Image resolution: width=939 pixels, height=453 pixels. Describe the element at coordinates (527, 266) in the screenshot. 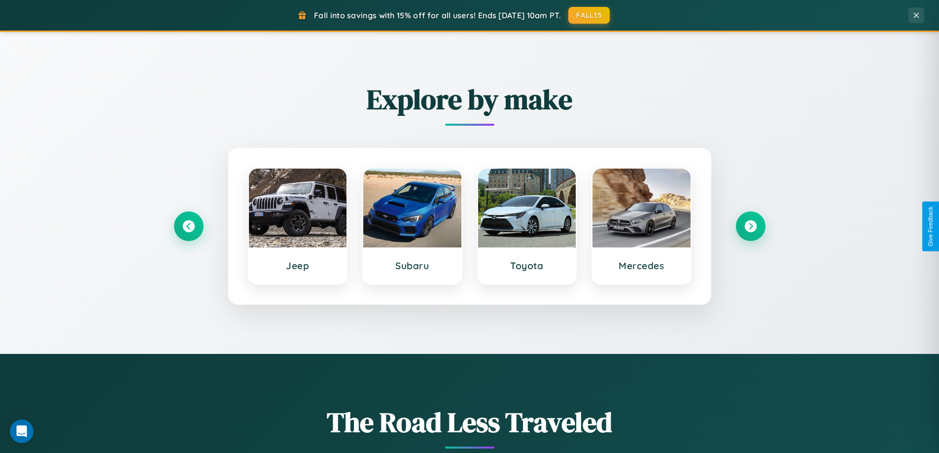

I see `h3: Toyota` at that location.